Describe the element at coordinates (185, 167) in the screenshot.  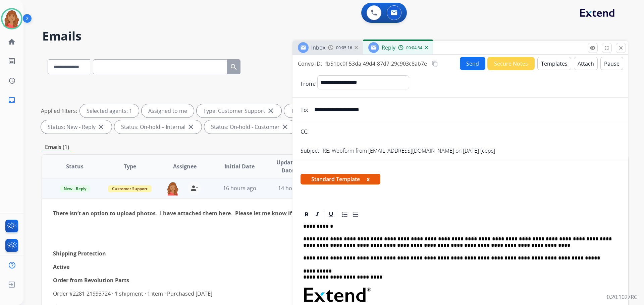
I see `span: Assignee` at that location.